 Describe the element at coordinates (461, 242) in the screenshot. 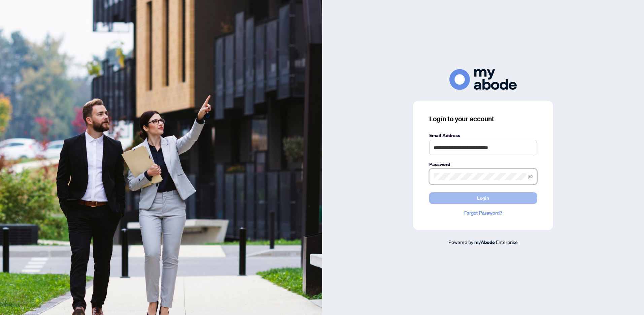

I see `span: Powered by` at that location.